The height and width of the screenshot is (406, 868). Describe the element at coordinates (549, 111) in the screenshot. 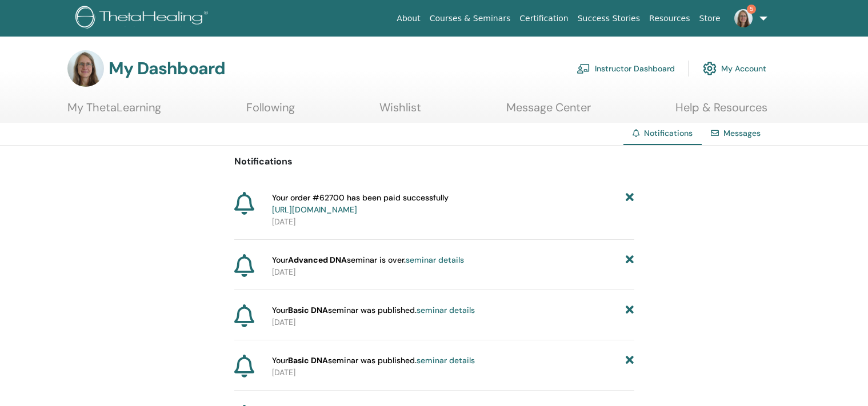

I see `a: Message Center` at that location.